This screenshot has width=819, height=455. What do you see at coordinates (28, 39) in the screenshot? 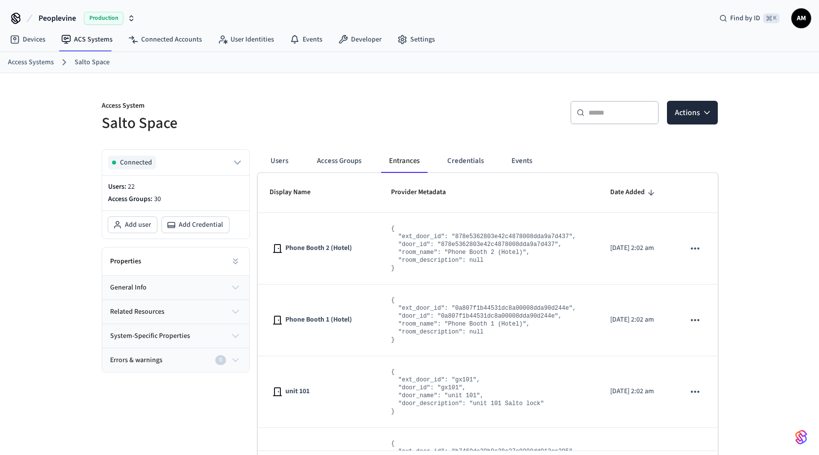
I see `a: Devices` at bounding box center [28, 39].